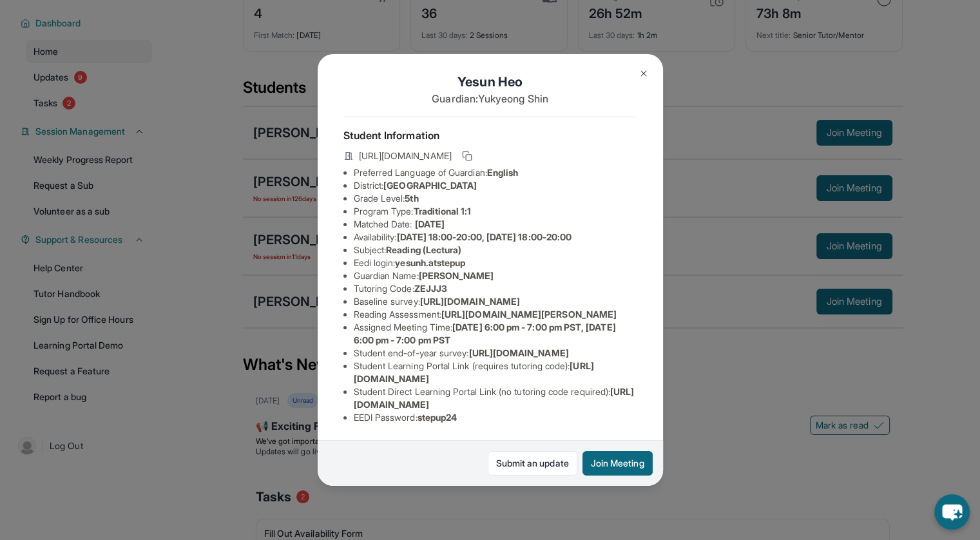  Describe the element at coordinates (490, 99) in the screenshot. I see `p: Guardian: Yukyeong Shin` at that location.